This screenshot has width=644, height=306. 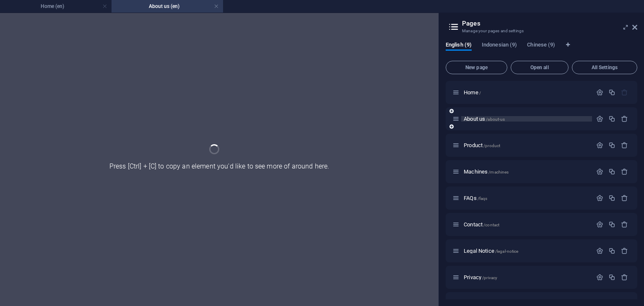 I want to click on div: The startpage cannot be deleted, so click(x=624, y=92).